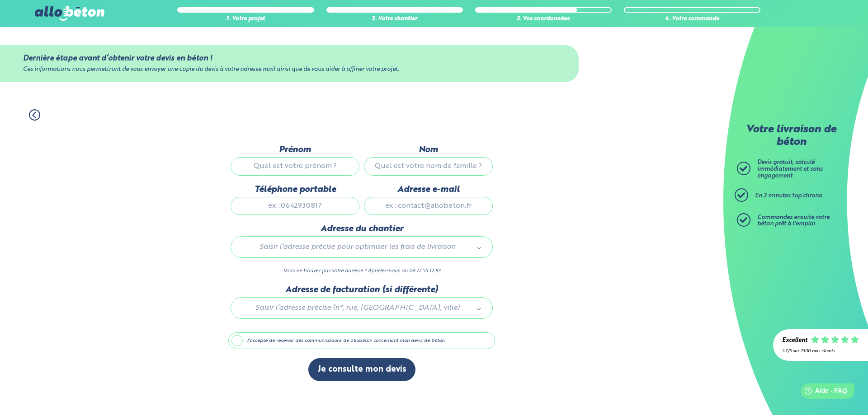 The width and height of the screenshot is (868, 415). Describe the element at coordinates (429, 150) in the screenshot. I see `label: Nom` at that location.